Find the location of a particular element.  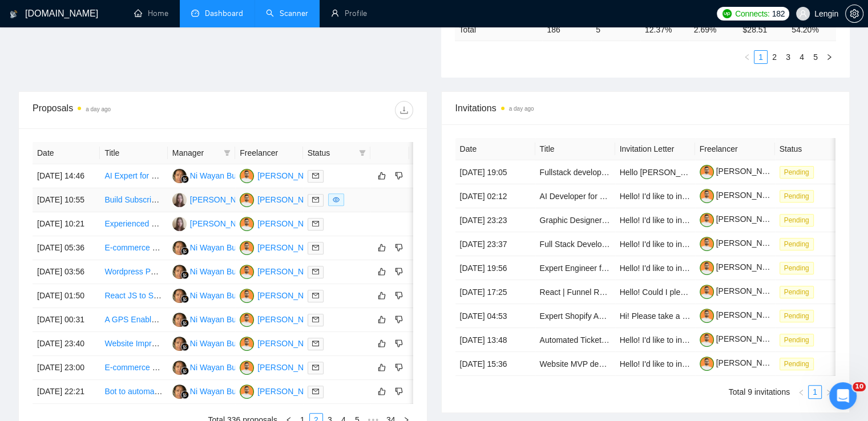

button: right is located at coordinates (829, 57).